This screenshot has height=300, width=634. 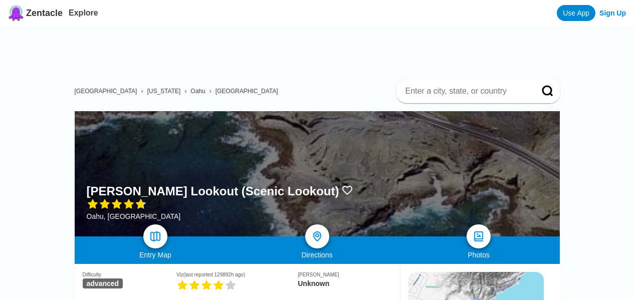 I want to click on a: Use App, so click(x=575, y=13).